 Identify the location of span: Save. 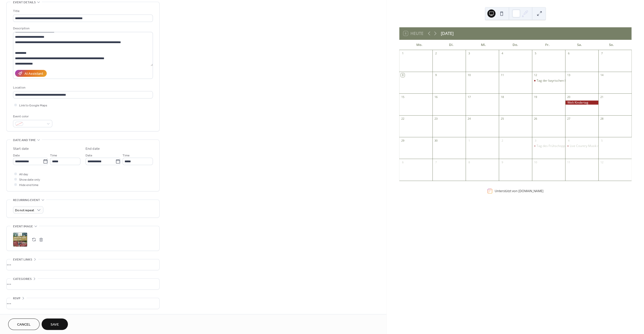
(55, 325).